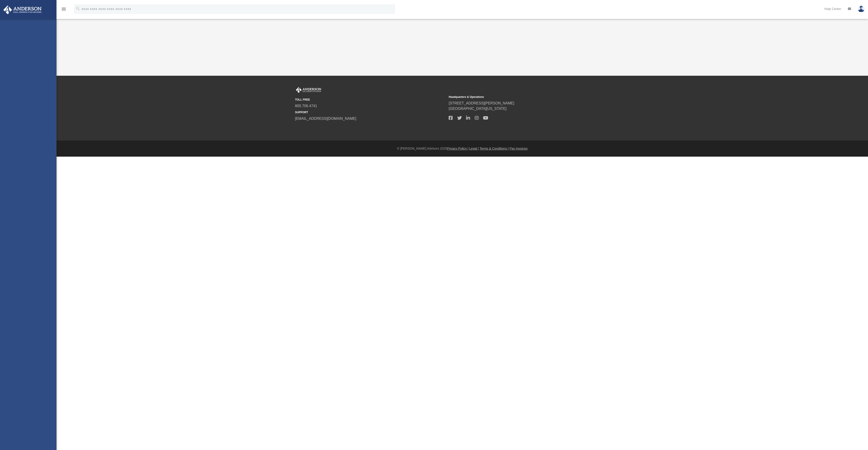  Describe the element at coordinates (494, 148) in the screenshot. I see `a: Terms & Conditions |` at that location.